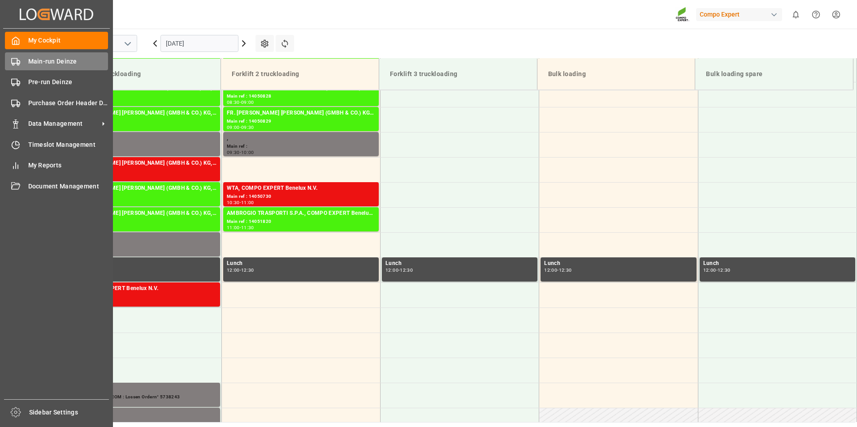 This screenshot has width=857, height=427. What do you see at coordinates (774, 74) in the screenshot?
I see `div: Bulk loading spare` at bounding box center [774, 74].